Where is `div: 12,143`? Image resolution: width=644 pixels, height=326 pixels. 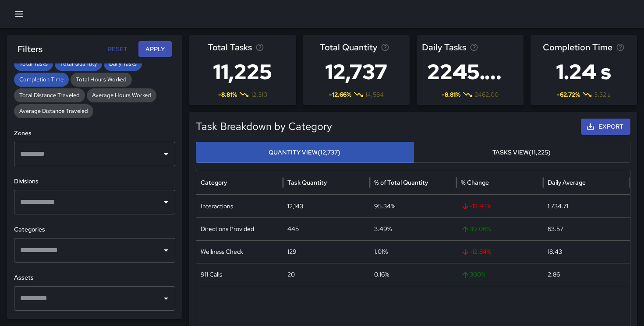
div: 12,143 is located at coordinates (326, 206).